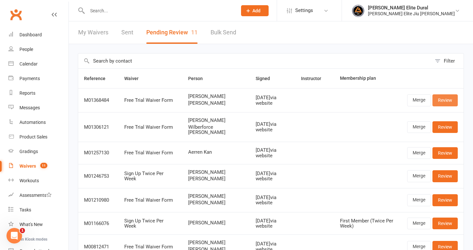 This screenshot has width=473, height=250. Describe the element at coordinates (38, 35) in the screenshot. I see `a: Dashboard` at that location.